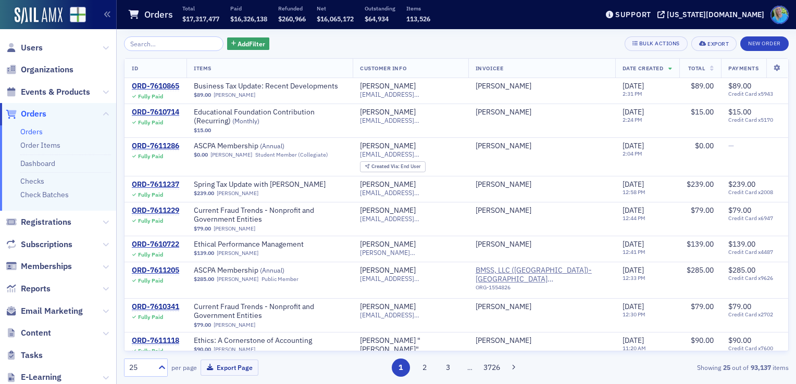 The image size is (796, 384). I want to click on span: Payments, so click(743, 68).